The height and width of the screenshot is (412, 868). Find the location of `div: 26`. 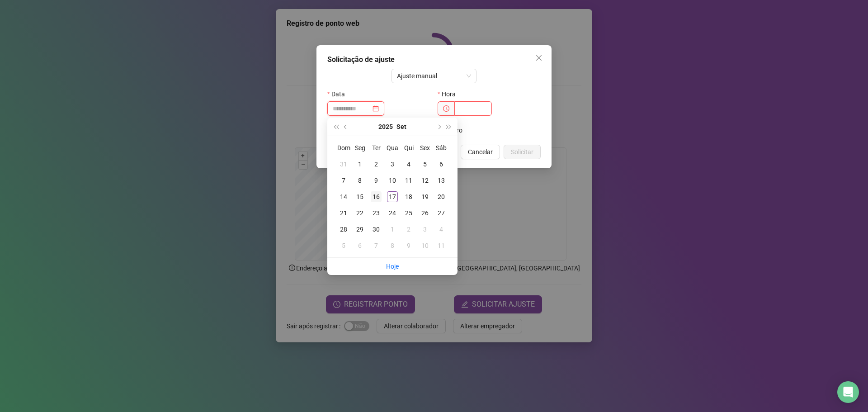

div: 26 is located at coordinates (425, 213).